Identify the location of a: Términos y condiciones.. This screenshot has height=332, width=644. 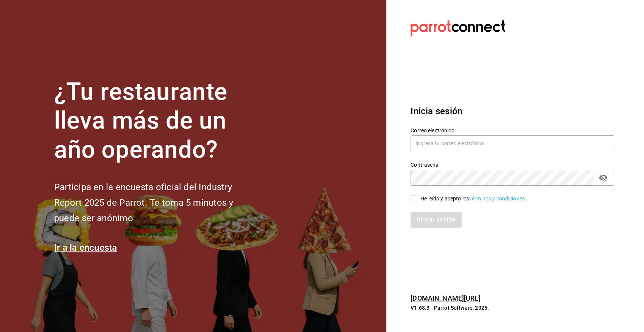
(497, 198).